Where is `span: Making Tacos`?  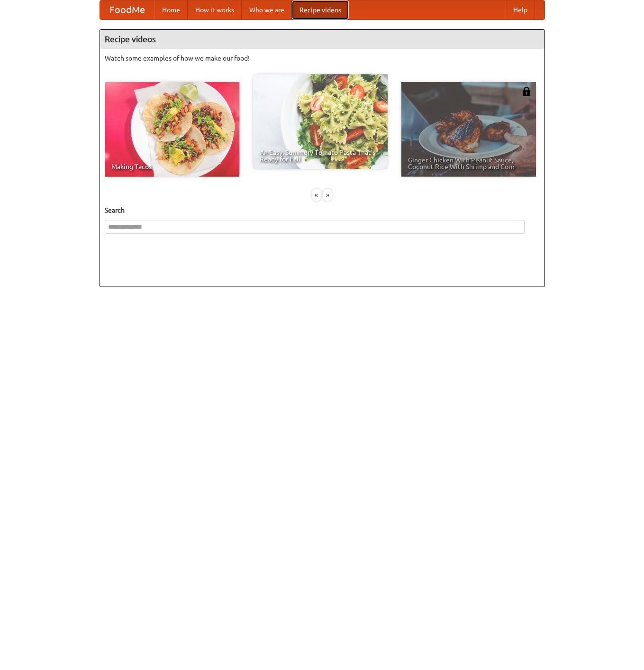 span: Making Tacos is located at coordinates (172, 167).